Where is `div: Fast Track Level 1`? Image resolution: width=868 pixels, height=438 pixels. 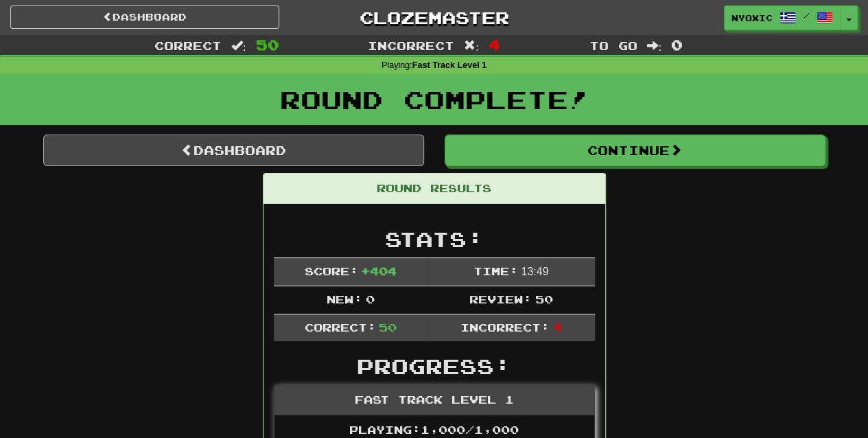
div: Fast Track Level 1 is located at coordinates (434, 400).